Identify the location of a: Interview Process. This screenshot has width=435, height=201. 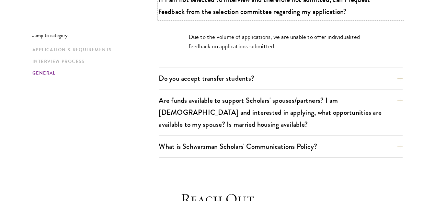
(94, 61).